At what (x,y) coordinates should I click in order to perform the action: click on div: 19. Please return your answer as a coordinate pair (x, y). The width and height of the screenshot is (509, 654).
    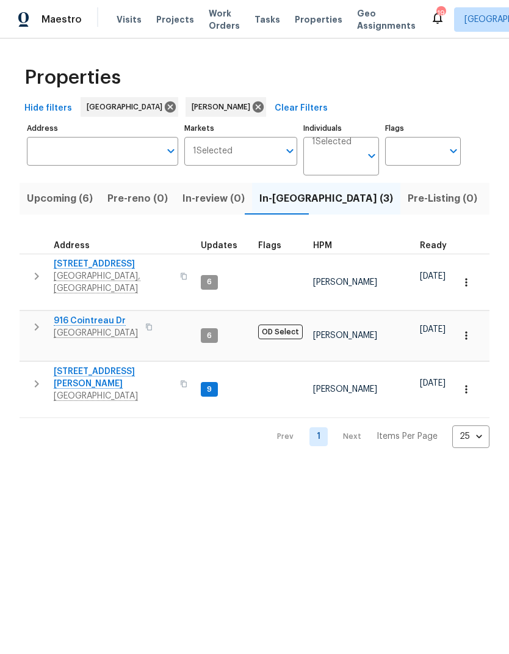
    Looking at the image, I should click on (441, 13).